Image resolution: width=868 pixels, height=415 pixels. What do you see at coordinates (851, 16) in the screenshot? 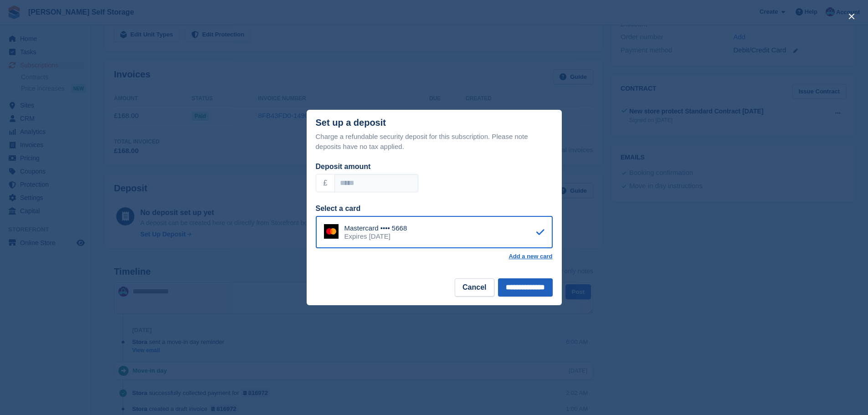
I see `button: close` at bounding box center [851, 16].